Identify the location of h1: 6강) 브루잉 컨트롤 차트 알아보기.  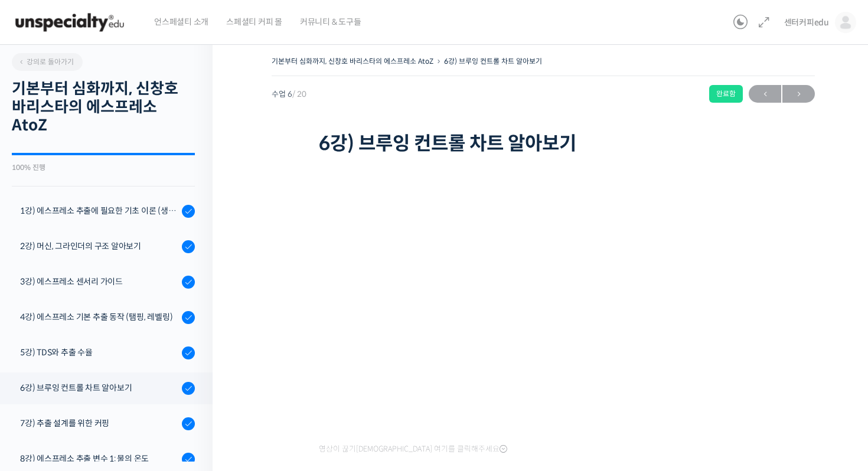
(543, 143).